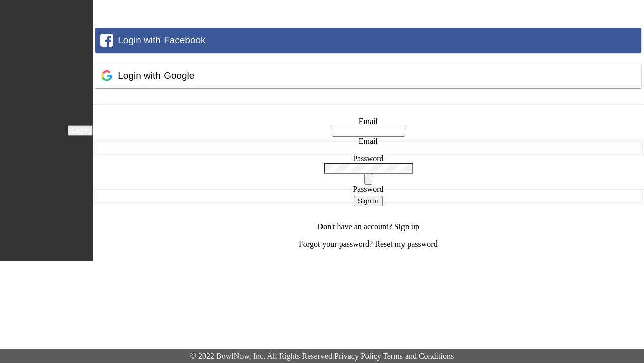  What do you see at coordinates (369, 40) in the screenshot?
I see `button: Login with Facebook` at bounding box center [369, 40].